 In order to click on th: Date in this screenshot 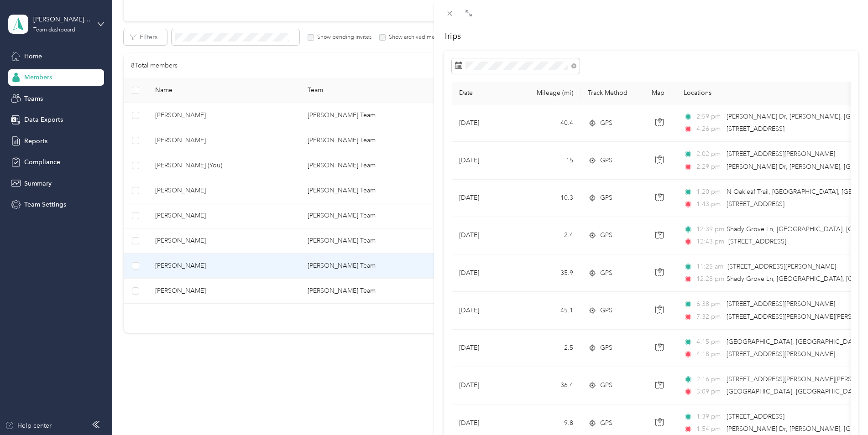, I will do `click(486, 93)`.